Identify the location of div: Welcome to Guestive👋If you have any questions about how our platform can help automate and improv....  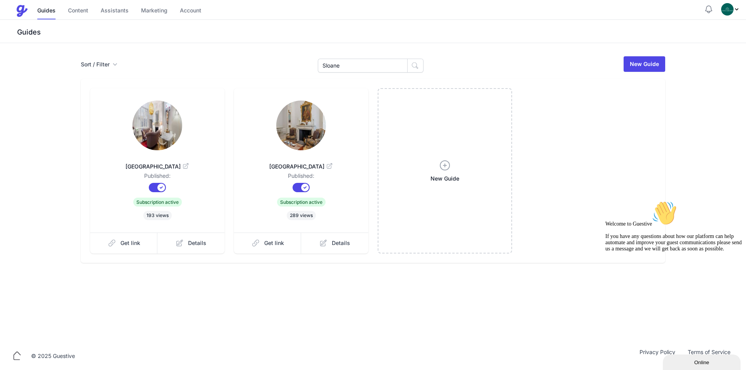
(73, 29).